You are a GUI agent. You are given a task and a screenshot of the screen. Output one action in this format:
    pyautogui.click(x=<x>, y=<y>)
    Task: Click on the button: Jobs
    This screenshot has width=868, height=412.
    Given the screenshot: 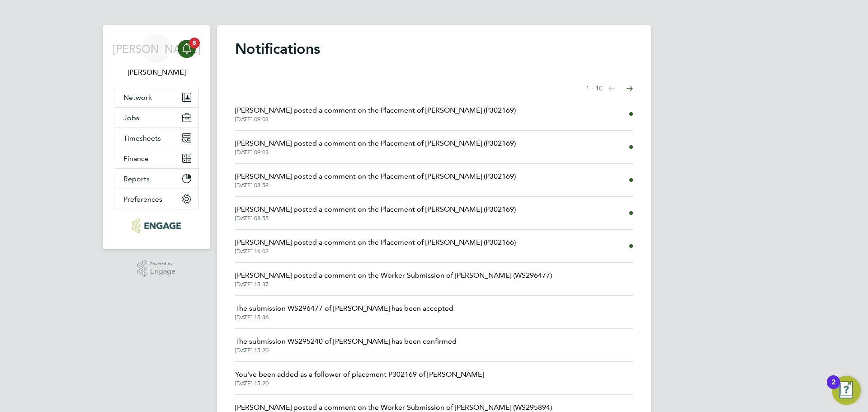 What is the action you would take?
    pyautogui.click(x=157, y=118)
    